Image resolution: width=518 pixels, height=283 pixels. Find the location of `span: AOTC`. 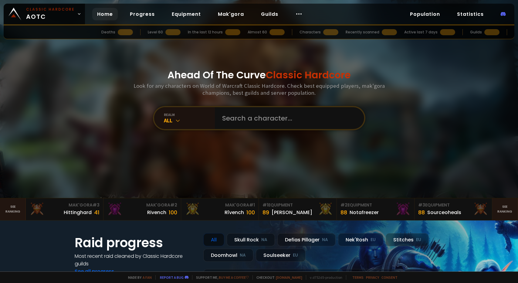

span: AOTC is located at coordinates (50, 14).